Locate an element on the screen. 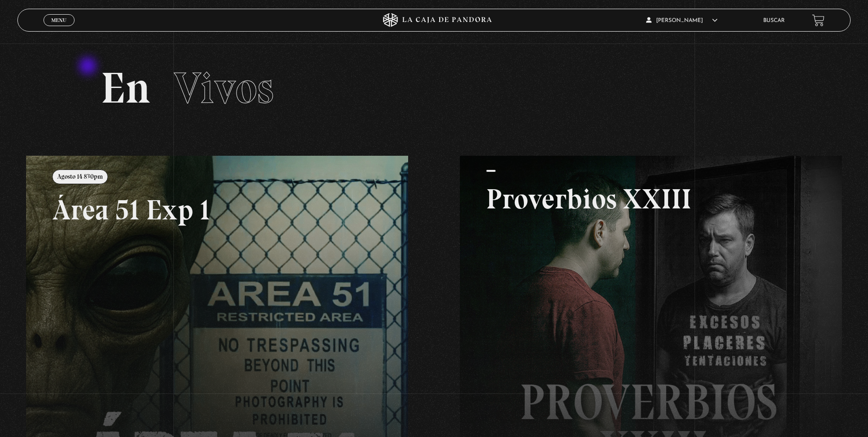  span: Menu is located at coordinates (59, 20).